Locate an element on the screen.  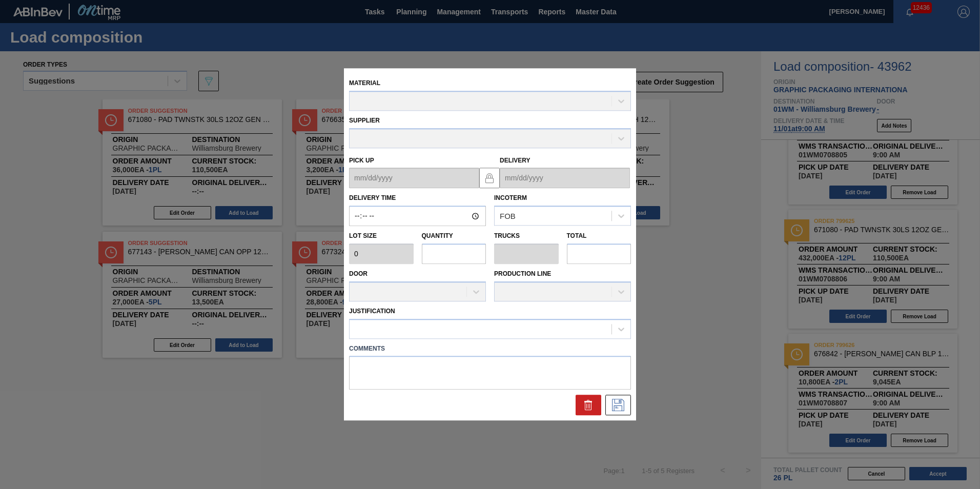
label: Door is located at coordinates (358, 274).